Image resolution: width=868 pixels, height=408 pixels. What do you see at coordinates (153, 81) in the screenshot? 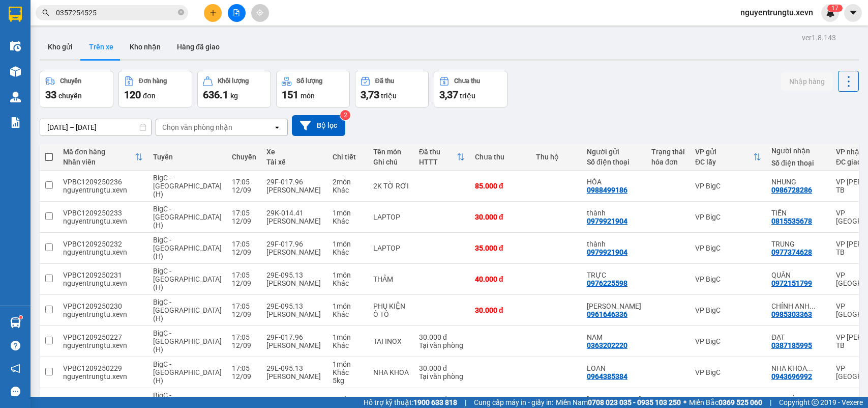
I see `div: Đơn hàng` at bounding box center [153, 81].